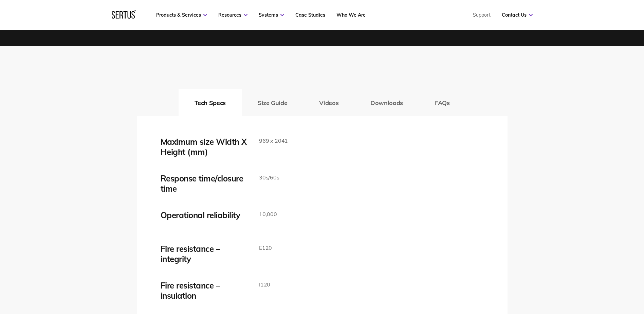 Image resolution: width=644 pixels, height=314 pixels. Describe the element at coordinates (271, 15) in the screenshot. I see `a: Systems` at that location.